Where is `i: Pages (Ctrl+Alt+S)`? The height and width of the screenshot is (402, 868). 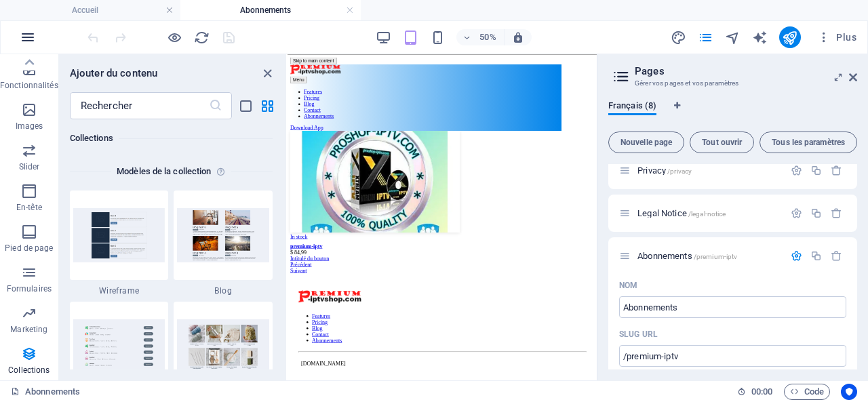
i: Pages (Ctrl+Alt+S) is located at coordinates (706, 38).